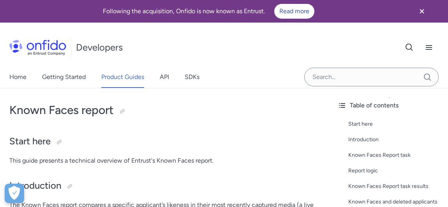 The width and height of the screenshot is (448, 207). What do you see at coordinates (395, 155) in the screenshot?
I see `a: Known Faces Report task` at bounding box center [395, 155].